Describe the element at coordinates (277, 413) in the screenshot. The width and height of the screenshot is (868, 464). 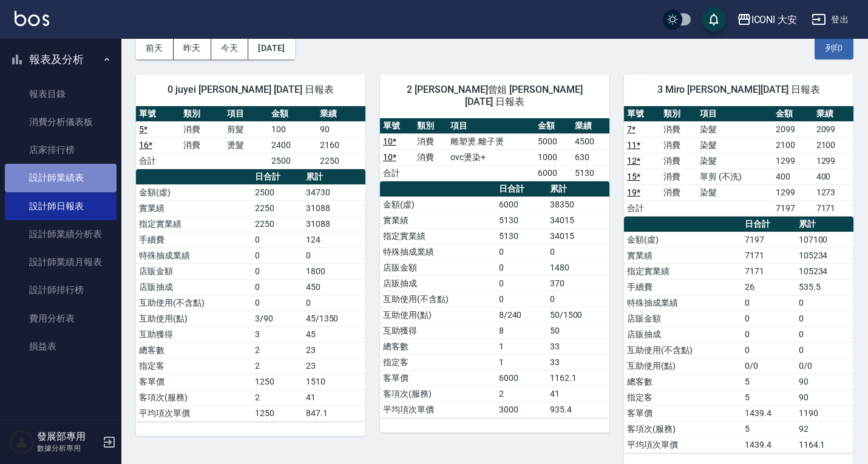
I see `td: 1250` at that location.